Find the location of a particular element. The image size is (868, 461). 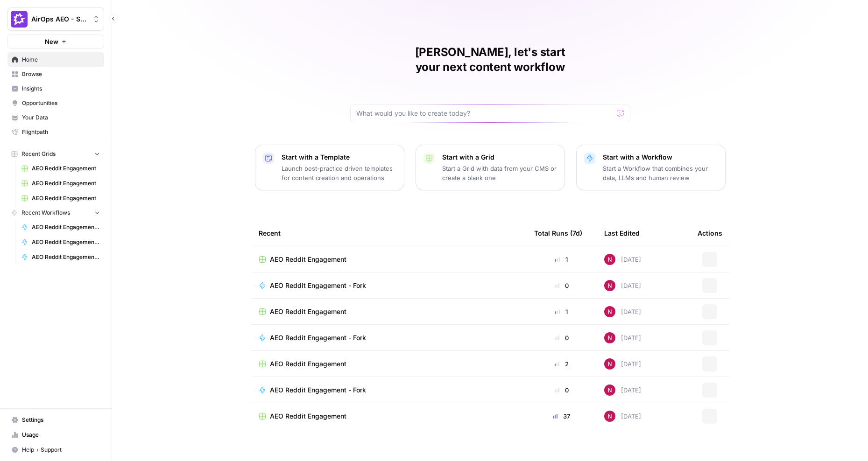

div: 37 is located at coordinates (562, 417).